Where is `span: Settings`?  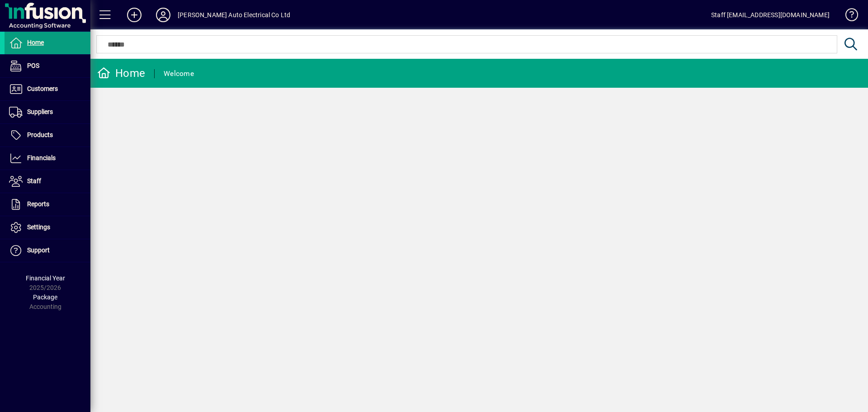
span: Settings is located at coordinates (38, 227).